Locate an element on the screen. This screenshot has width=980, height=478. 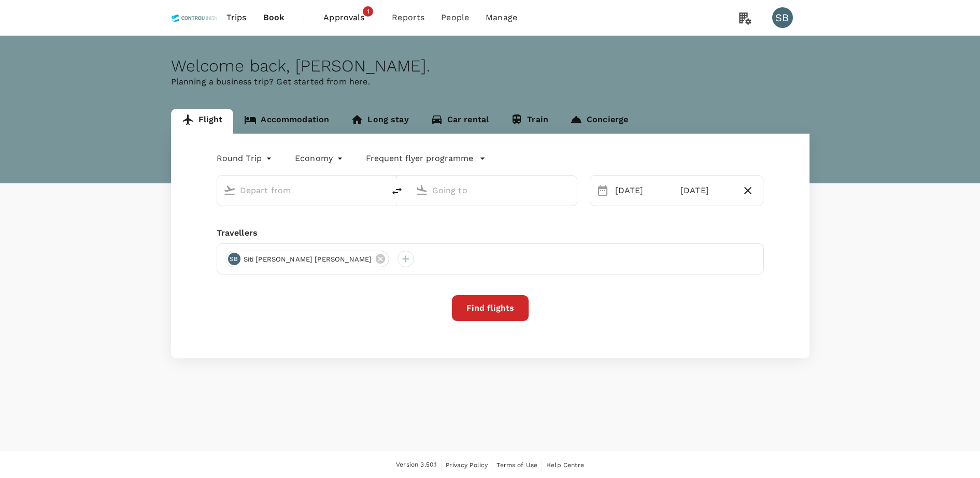
div: Economy is located at coordinates (320, 158).